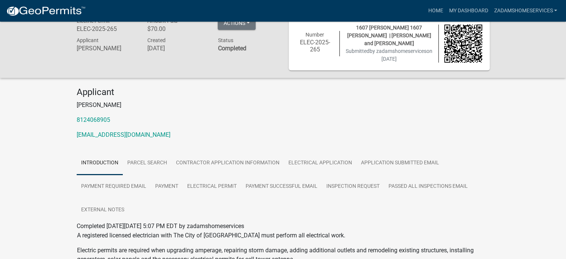 The width and height of the screenshot is (566, 259). Describe the element at coordinates (87, 40) in the screenshot. I see `span: Applicant` at that location.